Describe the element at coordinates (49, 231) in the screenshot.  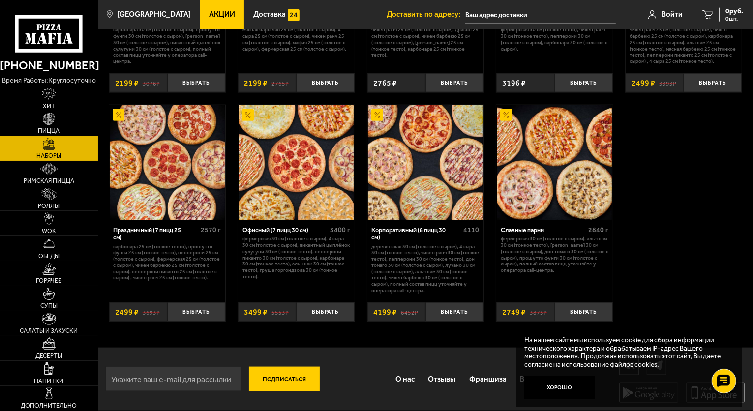
I see `span: WOK` at that location.